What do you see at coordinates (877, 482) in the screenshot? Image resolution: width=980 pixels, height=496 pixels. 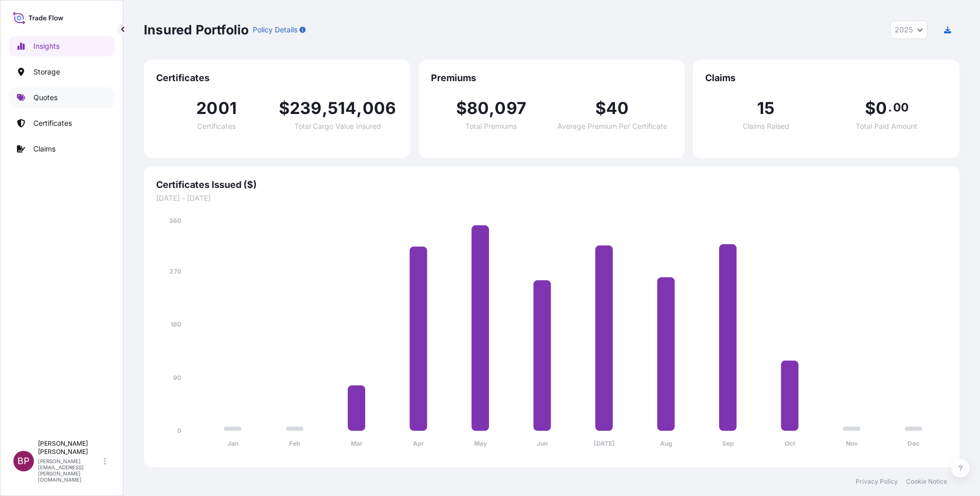 I see `p: Privacy Policy` at bounding box center [877, 482].